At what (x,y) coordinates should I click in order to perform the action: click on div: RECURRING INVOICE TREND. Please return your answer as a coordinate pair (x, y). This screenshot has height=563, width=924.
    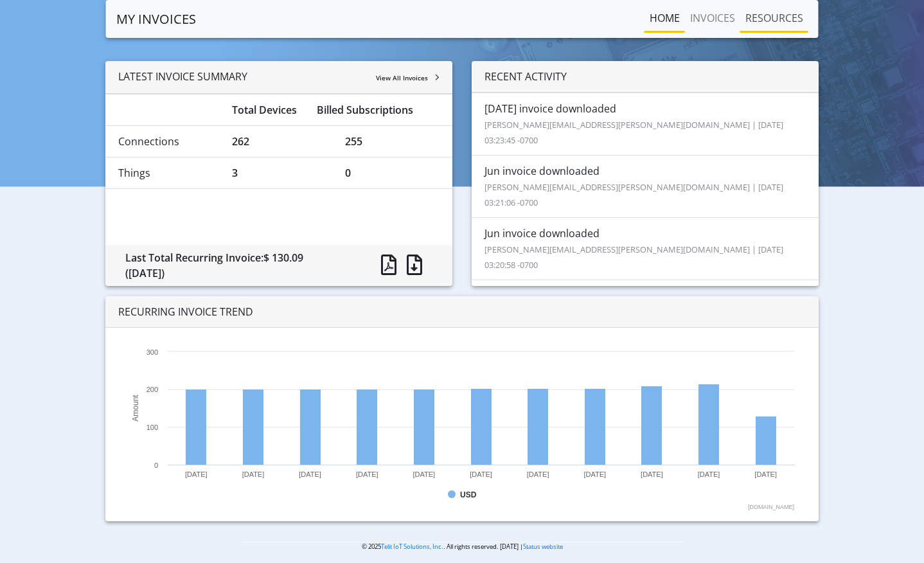
    Looking at the image, I should click on (462, 312).